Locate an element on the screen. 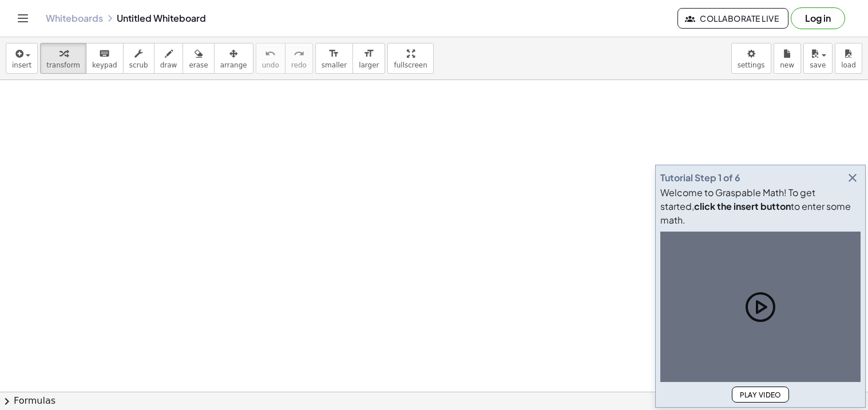 This screenshot has width=868, height=410. button: format_sizelarger is located at coordinates (368, 59).